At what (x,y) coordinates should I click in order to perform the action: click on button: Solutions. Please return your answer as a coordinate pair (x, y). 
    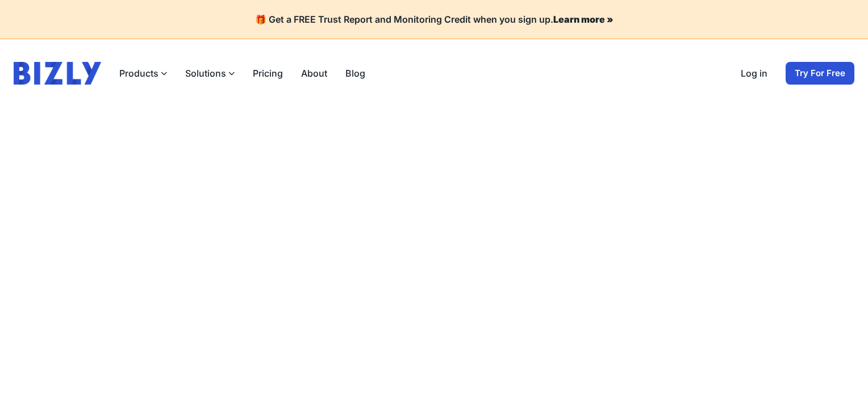
    Looking at the image, I should click on (209, 73).